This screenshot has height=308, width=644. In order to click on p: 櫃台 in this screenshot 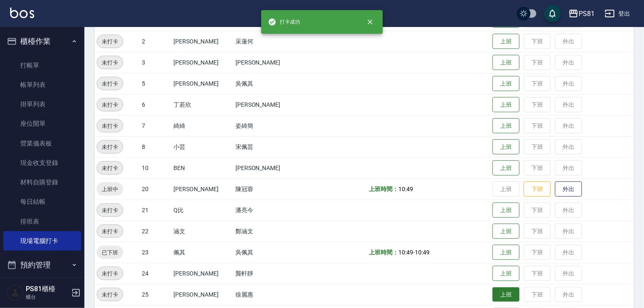, I will do `click(47, 297)`.